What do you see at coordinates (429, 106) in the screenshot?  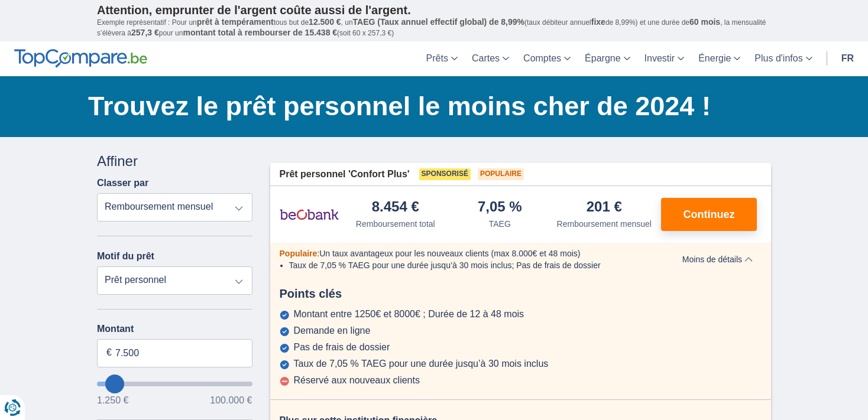 I see `h1: Trouvez le prêt personnel le moins cher de 2024 !` at bounding box center [429, 106].